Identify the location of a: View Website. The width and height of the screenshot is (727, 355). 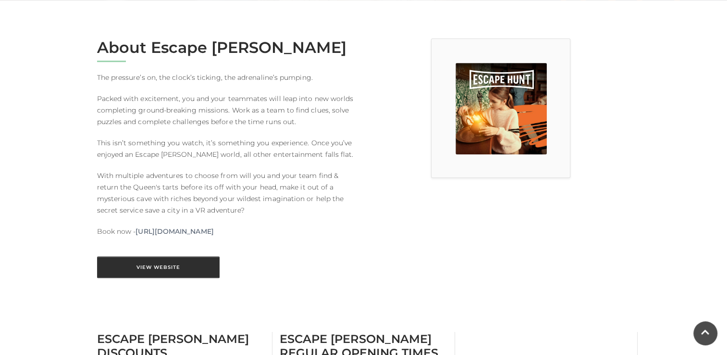
(158, 267).